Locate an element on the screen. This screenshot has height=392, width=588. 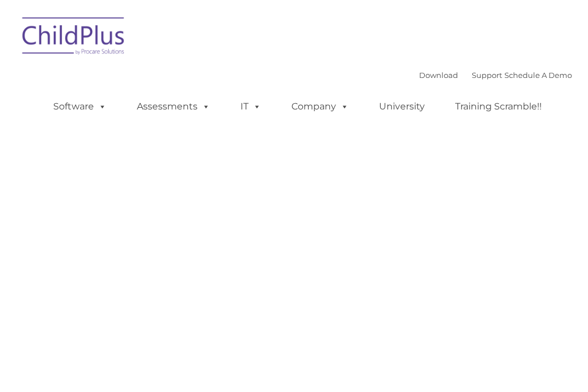
a: Assessments is located at coordinates (174, 106).